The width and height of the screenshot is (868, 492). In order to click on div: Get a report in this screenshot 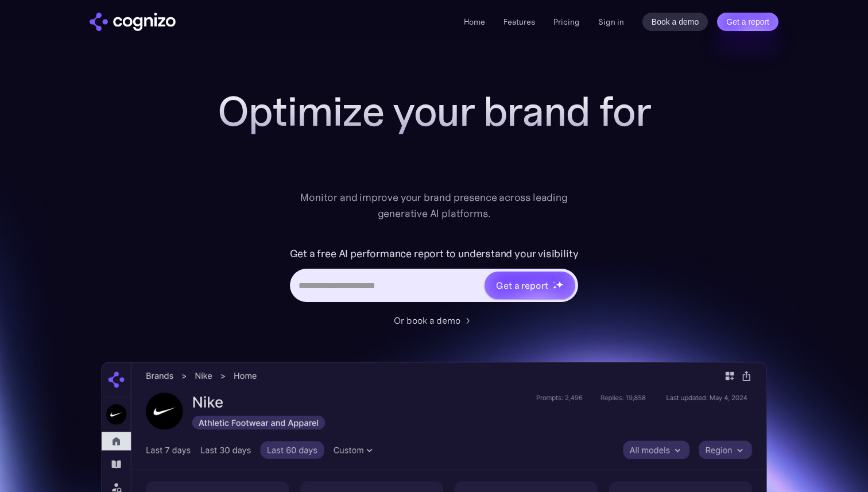, I will do `click(522, 286)`.